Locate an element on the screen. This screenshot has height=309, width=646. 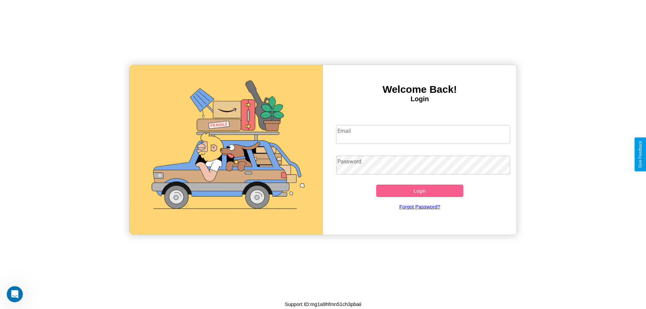
button: Login is located at coordinates (419, 191).